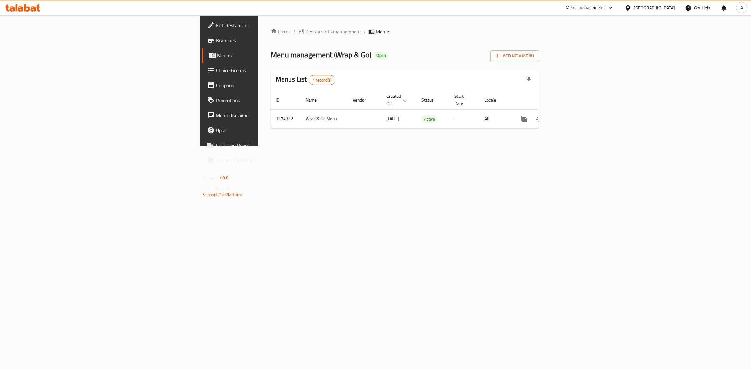 Image resolution: width=751 pixels, height=369 pixels. I want to click on span: Open, so click(381, 55).